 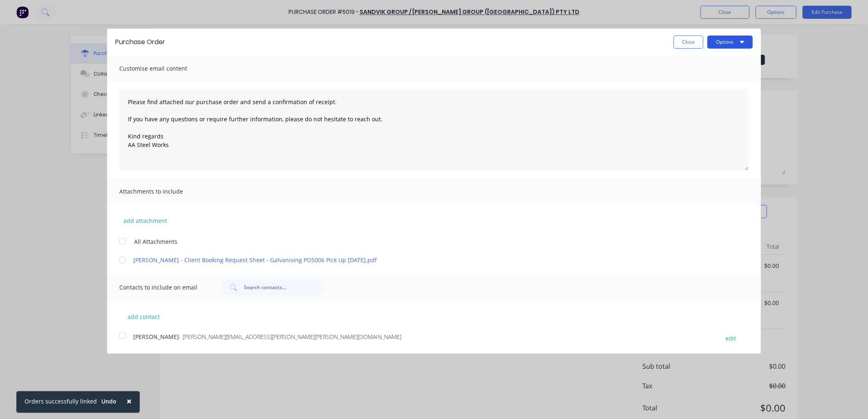 I want to click on textarea: Please find attached our purchase order and send a confirmation of receipt. If you have any quest..., so click(x=434, y=130).